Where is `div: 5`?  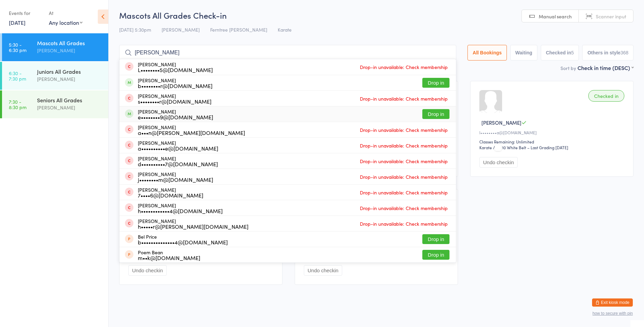 div: 5 is located at coordinates (572, 53).